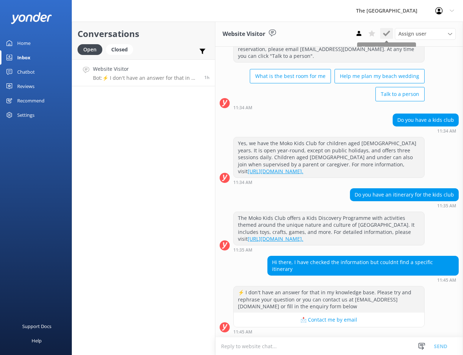  Describe the element at coordinates (26, 86) in the screenshot. I see `div: Reviews` at that location.